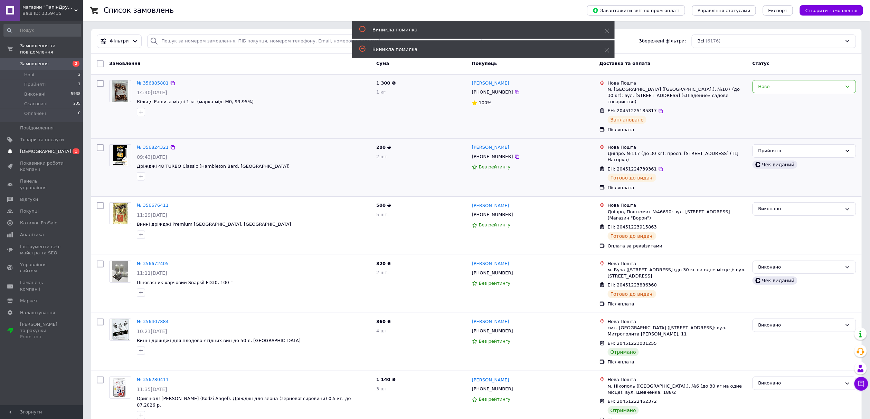 The height and width of the screenshot is (419, 870). I want to click on div: Отримано, so click(623, 411).